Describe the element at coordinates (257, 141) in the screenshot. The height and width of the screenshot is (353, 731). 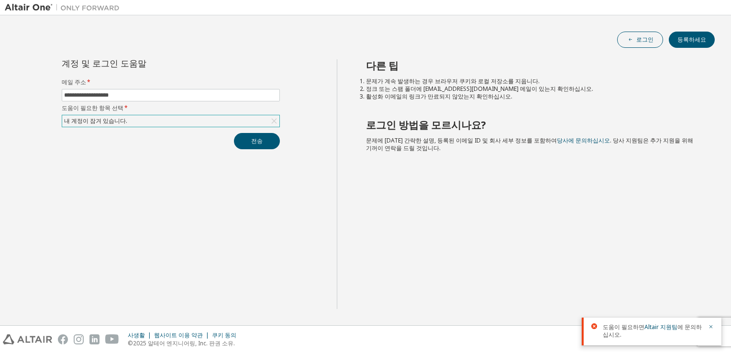
I see `button: 전송` at that location.